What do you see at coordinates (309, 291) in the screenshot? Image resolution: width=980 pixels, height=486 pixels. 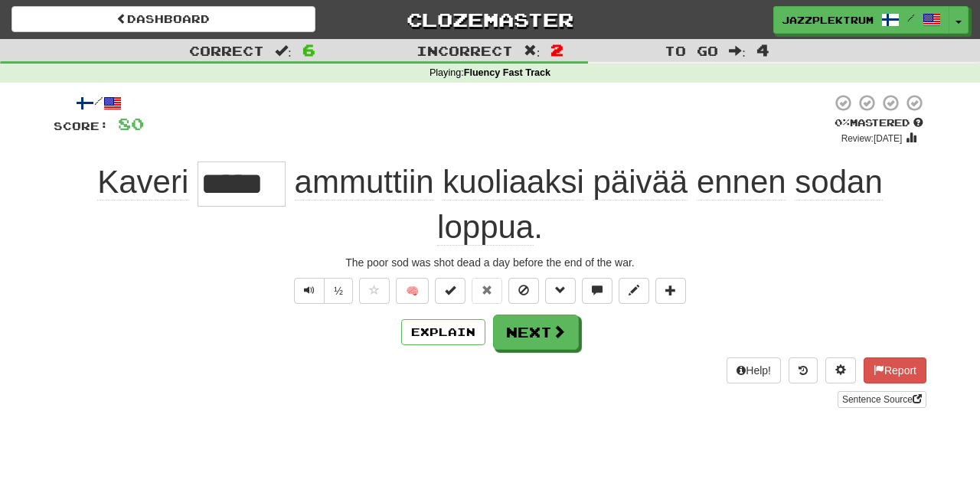 I see `button: Play sentence audio (ctl+space)` at bounding box center [309, 291].